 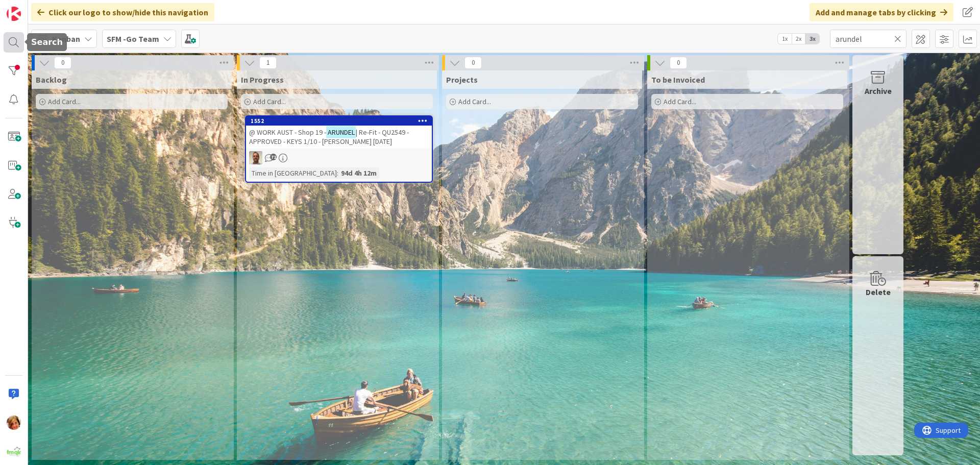 I want to click on img: KD, so click(x=14, y=422).